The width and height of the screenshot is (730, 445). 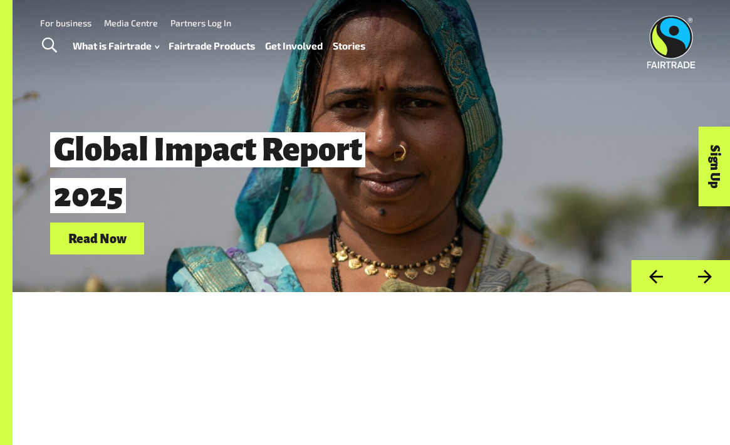 I want to click on button: Previous, so click(x=655, y=276).